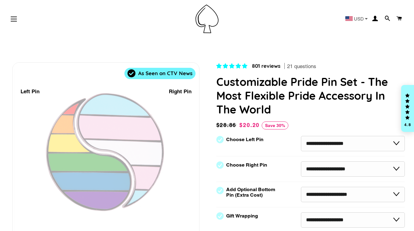 This screenshot has height=231, width=414. I want to click on span: 21 questions, so click(302, 67).